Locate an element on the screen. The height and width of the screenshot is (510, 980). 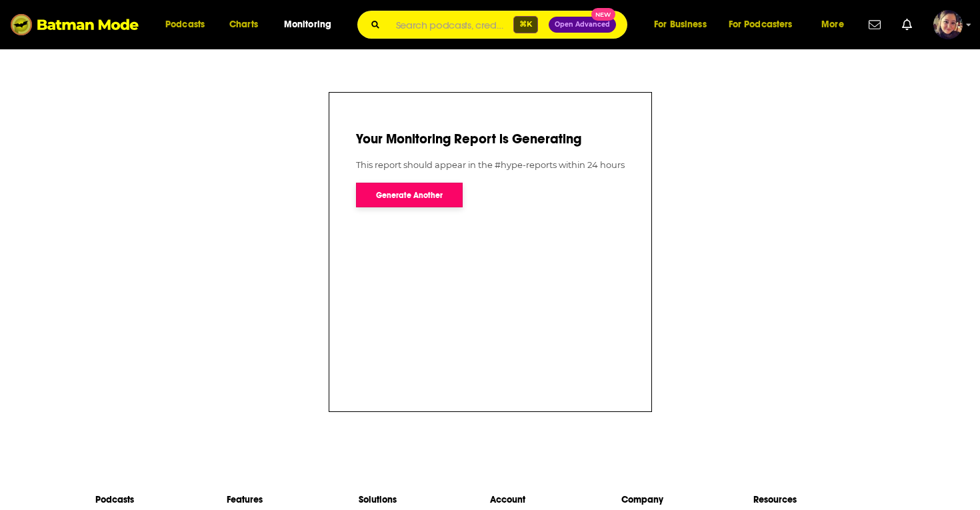
span: Podcasts is located at coordinates (184, 25).